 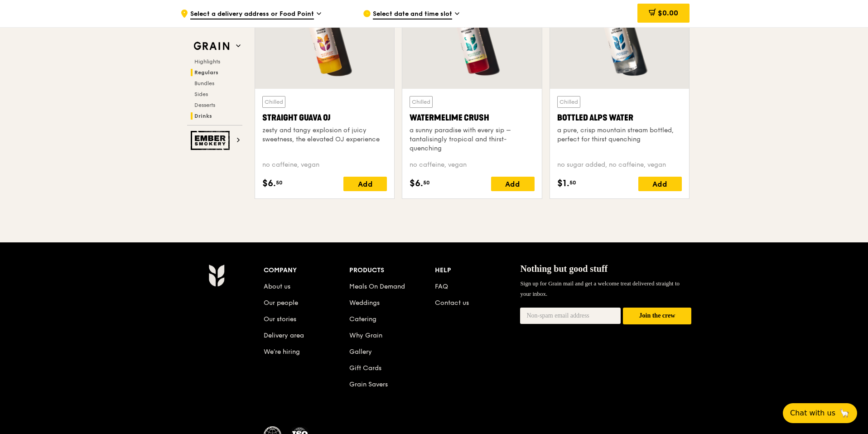 I want to click on a: Our stories, so click(x=280, y=319).